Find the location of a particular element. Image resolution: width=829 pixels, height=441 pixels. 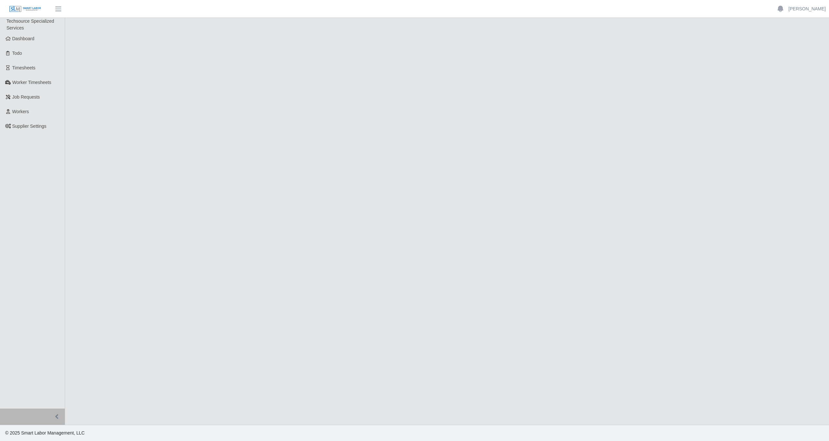

img: SLM Logo is located at coordinates (25, 9).